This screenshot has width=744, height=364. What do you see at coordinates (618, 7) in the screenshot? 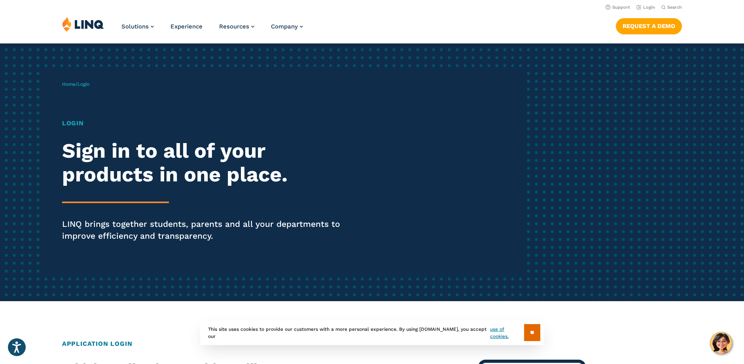
I see `a: Support` at bounding box center [618, 7].